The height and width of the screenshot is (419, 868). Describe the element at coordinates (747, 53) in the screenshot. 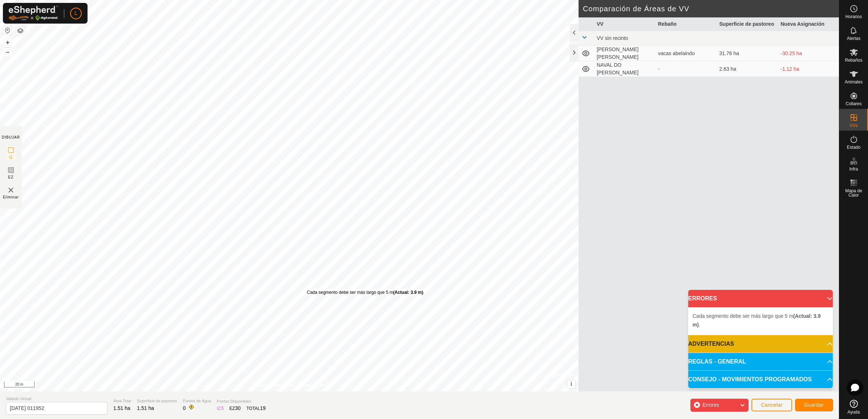

I see `td: 31.76 ha` at that location.